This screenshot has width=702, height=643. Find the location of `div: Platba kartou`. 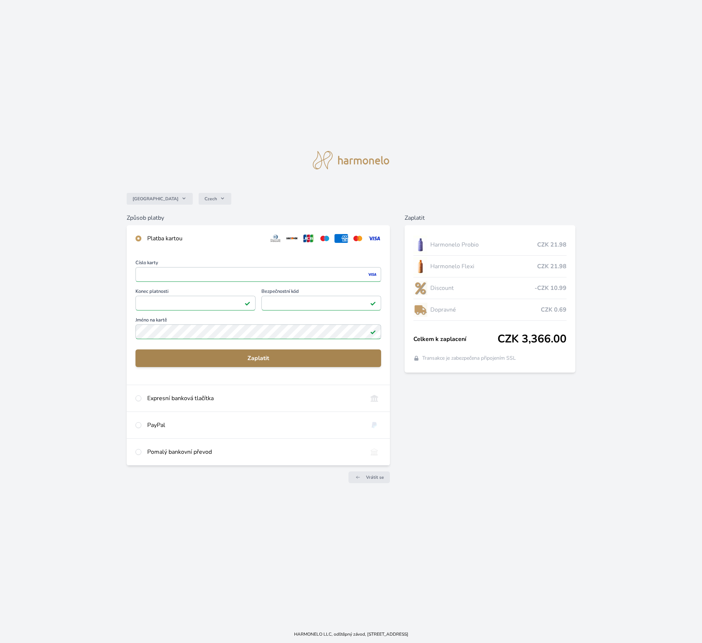

div: Platba kartou is located at coordinates (205, 238).